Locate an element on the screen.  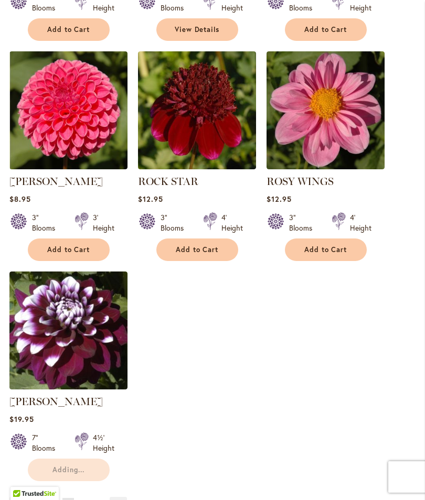
a: Ryan C is located at coordinates (68, 387).